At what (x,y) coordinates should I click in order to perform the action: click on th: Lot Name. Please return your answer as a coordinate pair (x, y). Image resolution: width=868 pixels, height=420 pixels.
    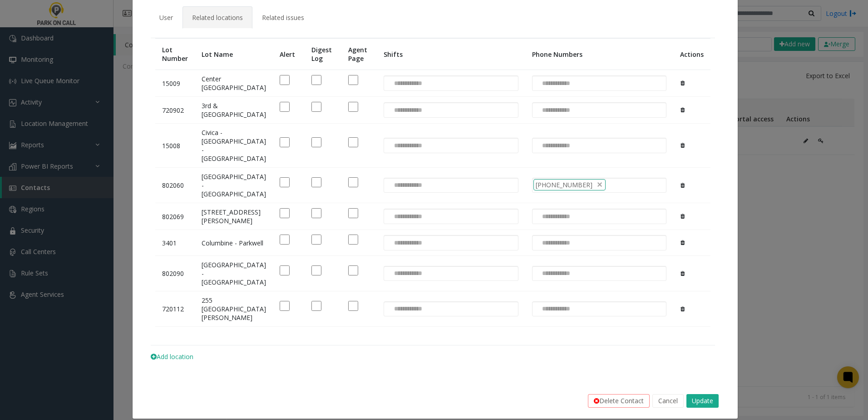
    Looking at the image, I should click on (234, 54).